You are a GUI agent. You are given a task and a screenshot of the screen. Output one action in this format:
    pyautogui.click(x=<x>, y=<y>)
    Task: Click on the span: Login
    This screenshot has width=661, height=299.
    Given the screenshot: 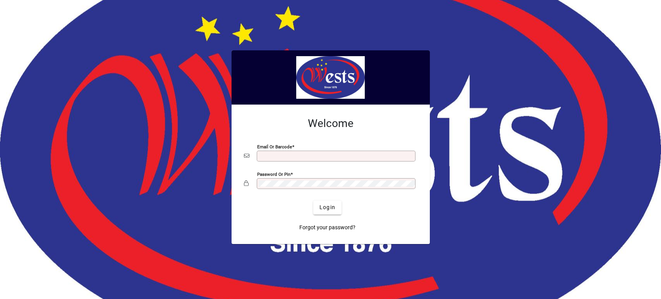 What is the action you would take?
    pyautogui.click(x=327, y=207)
    